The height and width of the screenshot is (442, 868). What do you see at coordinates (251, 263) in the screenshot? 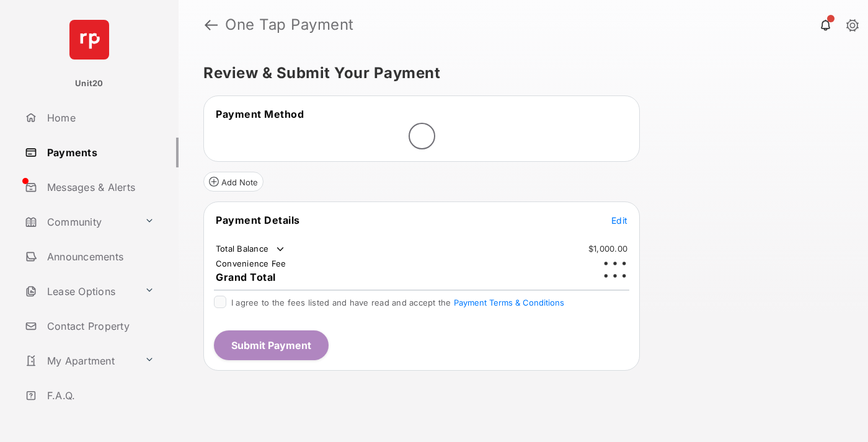
I see `td: Convenience Fee` at bounding box center [251, 263].